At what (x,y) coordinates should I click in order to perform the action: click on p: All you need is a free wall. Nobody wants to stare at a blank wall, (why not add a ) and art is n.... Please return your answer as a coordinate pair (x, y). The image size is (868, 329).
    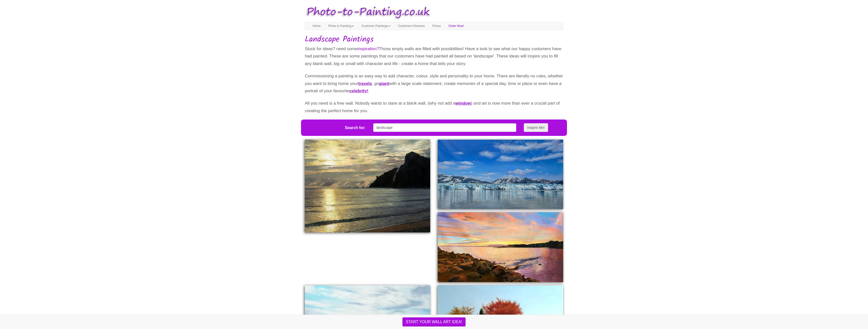
    Looking at the image, I should click on (434, 107).